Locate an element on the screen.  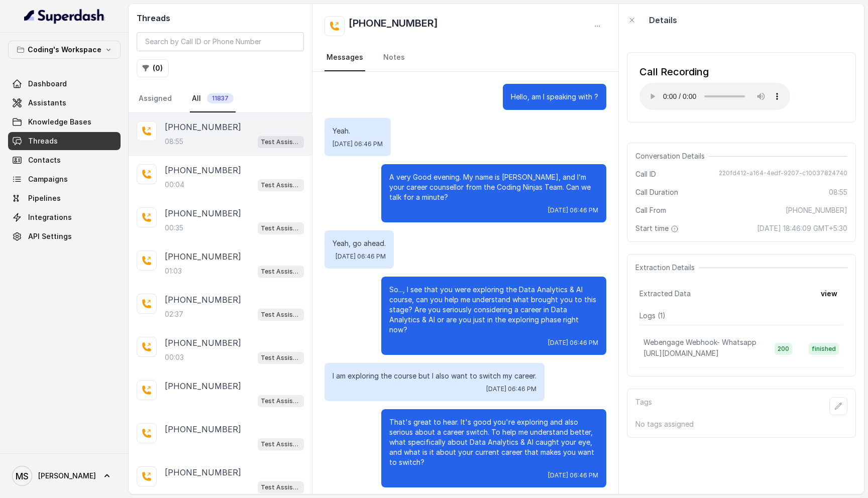
p: Details is located at coordinates (663, 20).